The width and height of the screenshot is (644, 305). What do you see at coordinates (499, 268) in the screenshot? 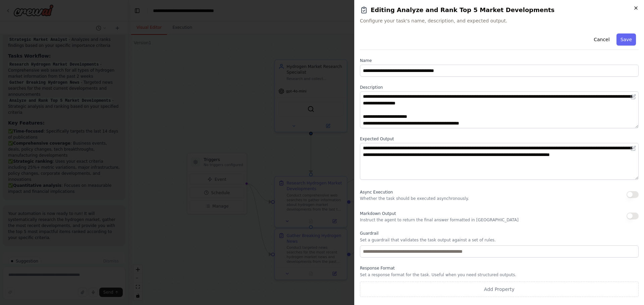
I see `label: Response Format` at bounding box center [499, 268].